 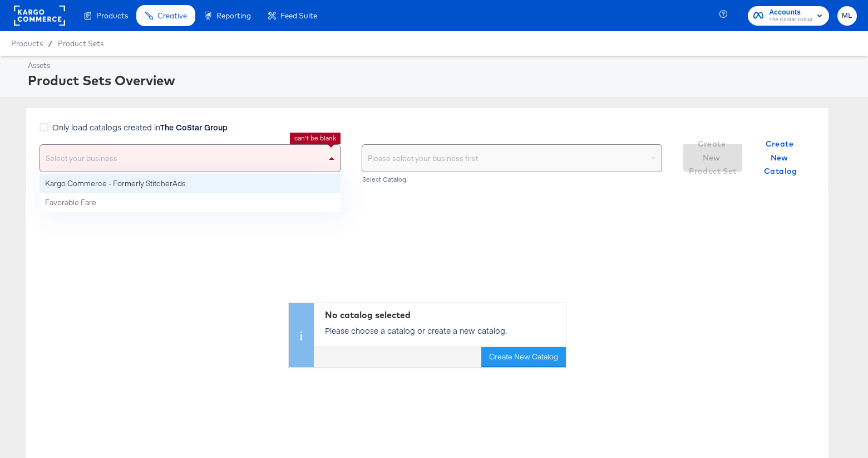 I want to click on div: Select your business, so click(x=190, y=159).